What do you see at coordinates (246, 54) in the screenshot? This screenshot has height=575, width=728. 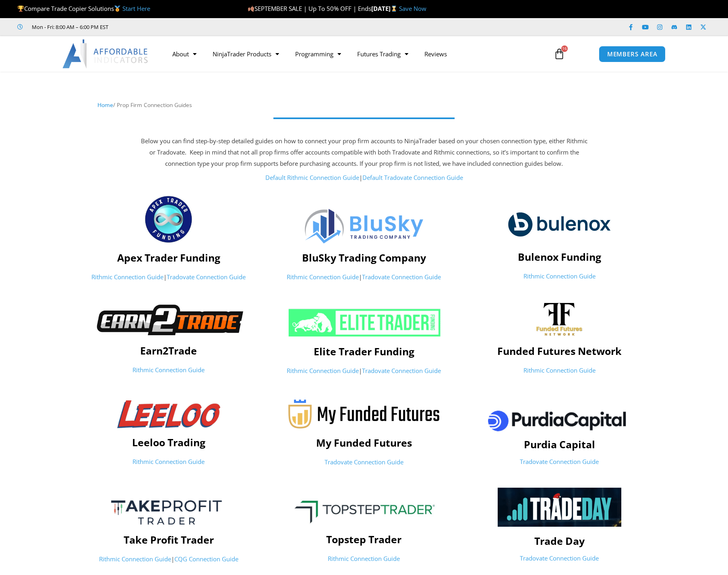 I see `a: NinjaTrader Products` at bounding box center [246, 54].